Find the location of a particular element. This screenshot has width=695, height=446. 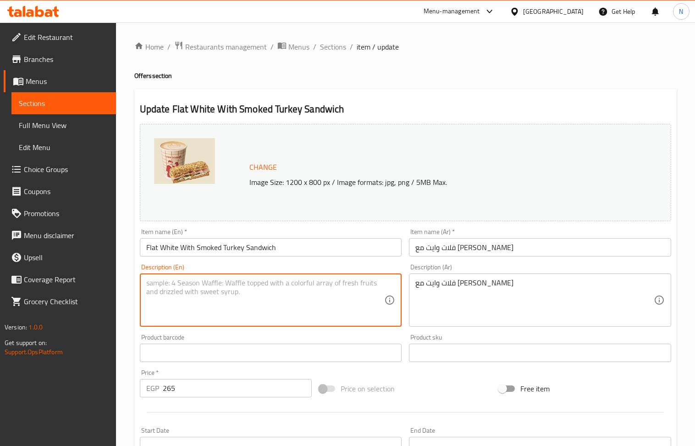

span: Get support on: is located at coordinates (26, 342).